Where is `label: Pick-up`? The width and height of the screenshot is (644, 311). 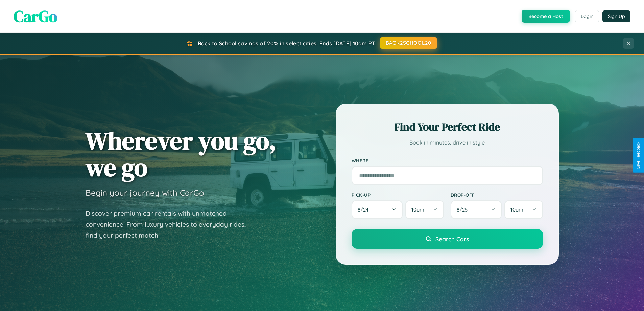
label: Pick-up is located at coordinates (397, 195).